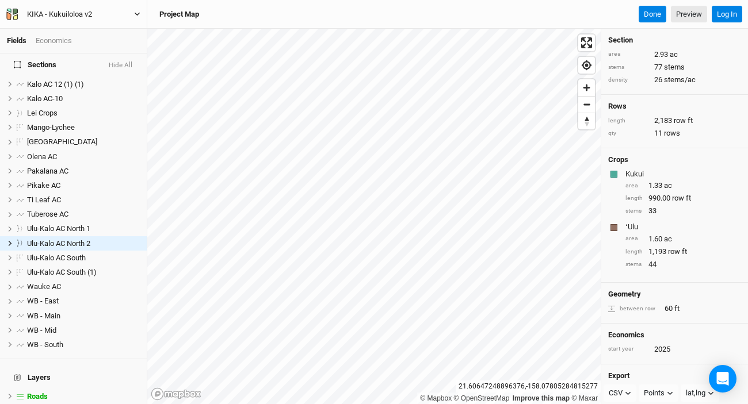  I want to click on div: Economics, so click(54, 41).